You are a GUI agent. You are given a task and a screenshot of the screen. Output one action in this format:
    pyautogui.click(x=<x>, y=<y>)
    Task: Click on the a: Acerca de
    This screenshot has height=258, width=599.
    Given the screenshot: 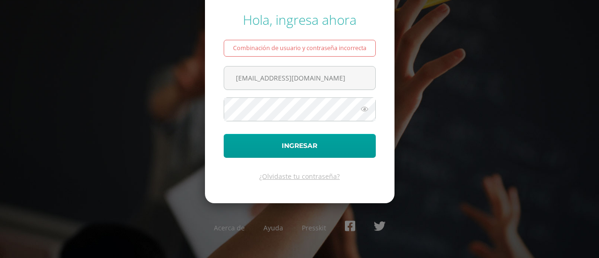 What is the action you would take?
    pyautogui.click(x=229, y=227)
    